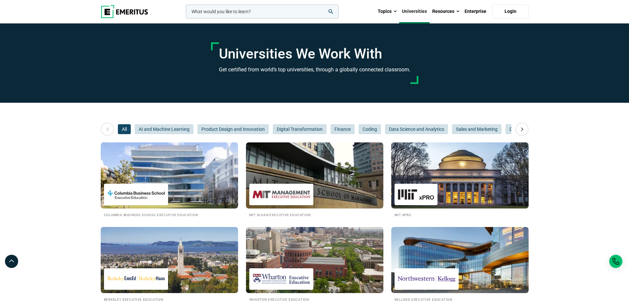  What do you see at coordinates (527, 129) in the screenshot?
I see `button: Digital Marketing` at bounding box center [527, 129].